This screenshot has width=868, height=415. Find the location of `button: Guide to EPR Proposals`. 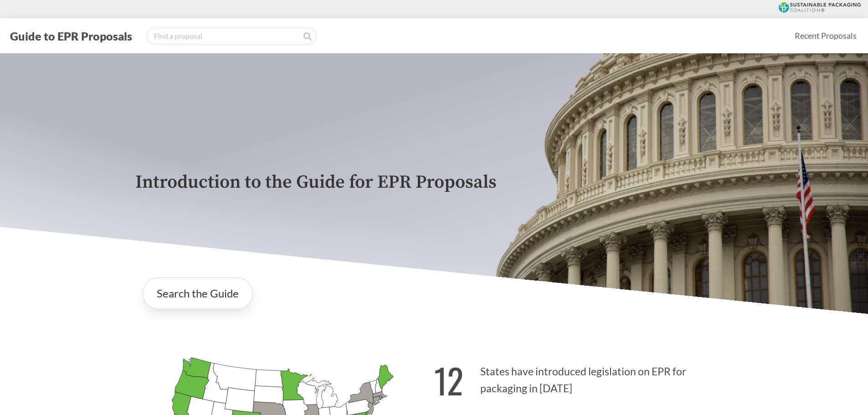

button: Guide to EPR Proposals is located at coordinates (71, 36).